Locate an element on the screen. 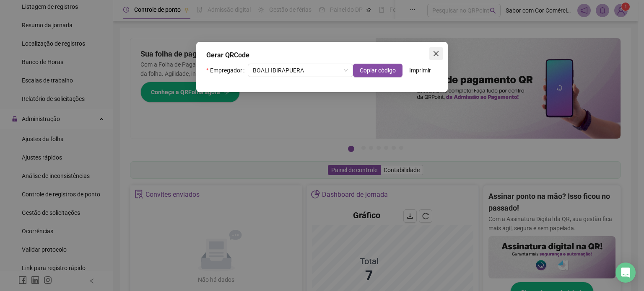 The height and width of the screenshot is (291, 644). div: Gerar QRCode is located at coordinates (322, 55).